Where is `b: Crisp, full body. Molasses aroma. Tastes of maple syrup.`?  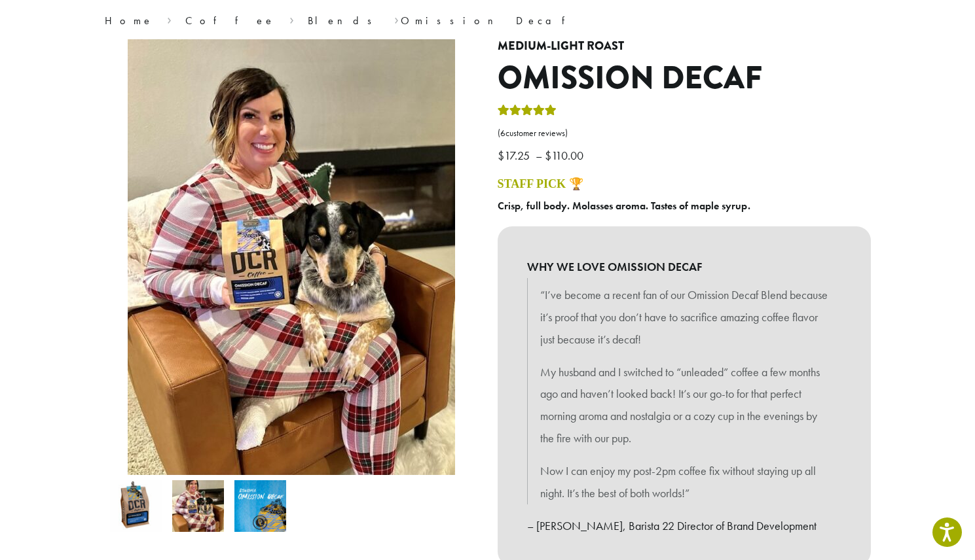 b: Crisp, full body. Molasses aroma. Tastes of maple syrup. is located at coordinates (624, 205).